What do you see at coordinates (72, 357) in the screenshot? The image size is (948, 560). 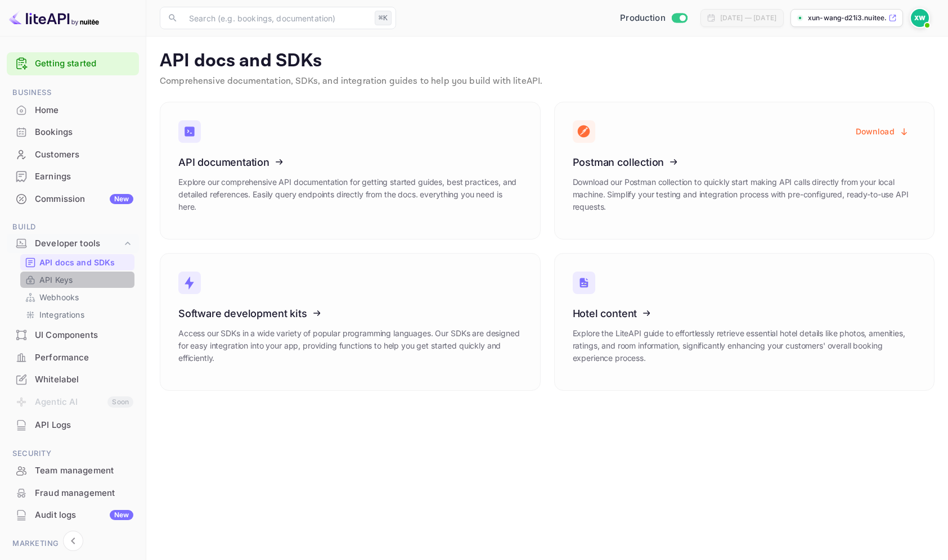 I see `a: Performance` at bounding box center [72, 357].